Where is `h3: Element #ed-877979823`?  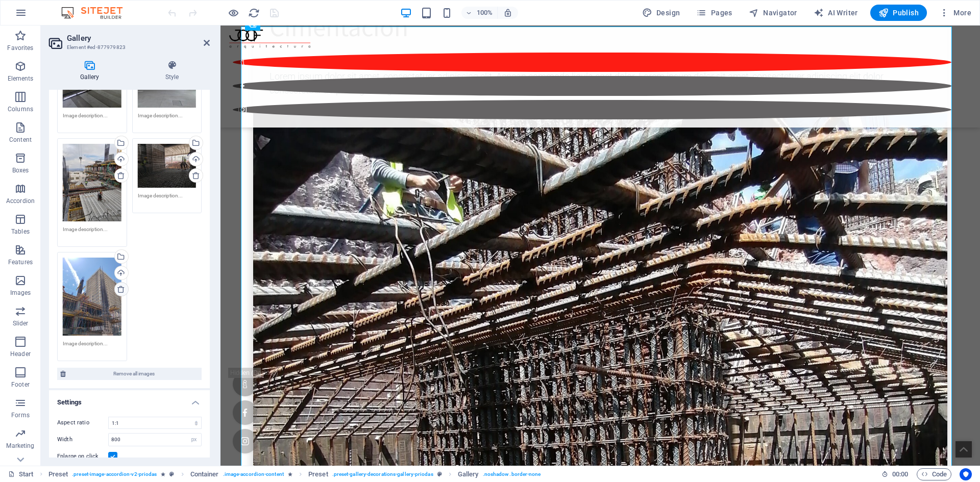 h3: Element #ed-877979823 is located at coordinates (128, 47).